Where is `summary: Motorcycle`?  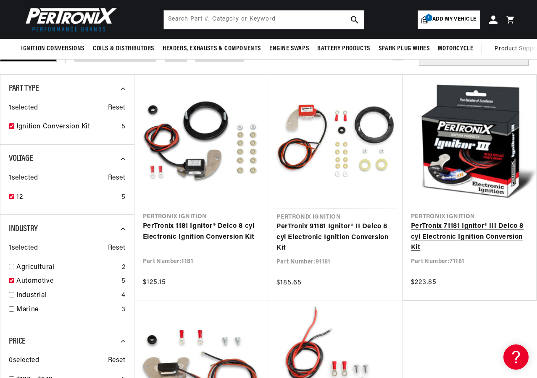 summary: Motorcycle is located at coordinates (455, 49).